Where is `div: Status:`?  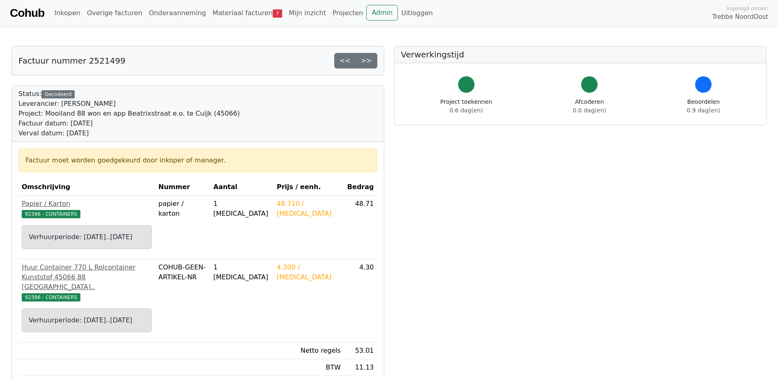
div: Status: is located at coordinates (129, 114).